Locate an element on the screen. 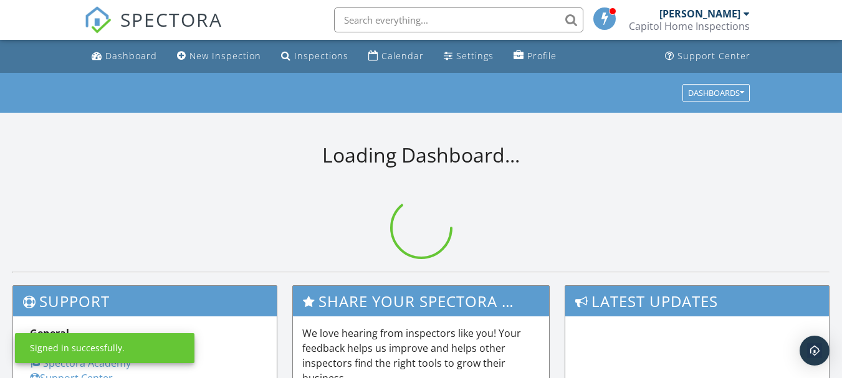  a: Settings is located at coordinates (469, 56).